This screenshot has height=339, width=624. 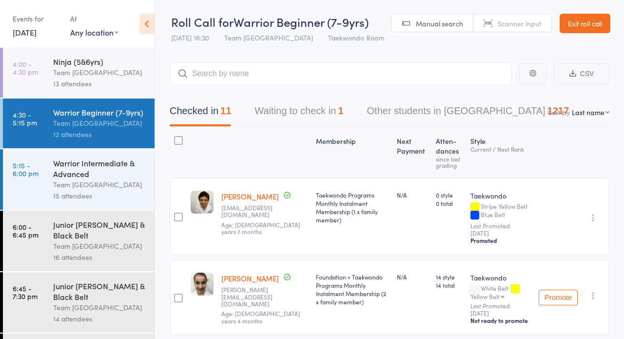 What do you see at coordinates (449, 162) in the screenshot?
I see `div: since last grading` at bounding box center [449, 162].